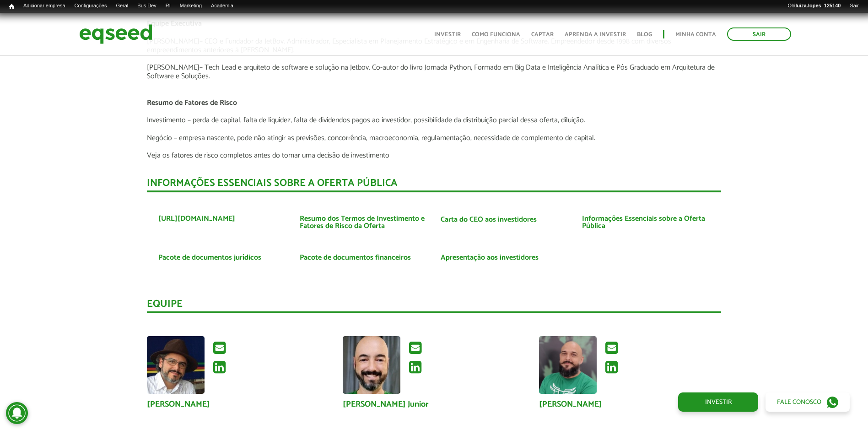  Describe the element at coordinates (489, 220) in the screenshot. I see `a: Carta do CEO aos investidores` at that location.